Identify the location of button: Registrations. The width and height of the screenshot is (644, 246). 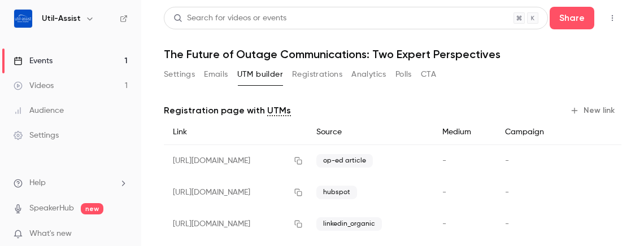
(317, 74).